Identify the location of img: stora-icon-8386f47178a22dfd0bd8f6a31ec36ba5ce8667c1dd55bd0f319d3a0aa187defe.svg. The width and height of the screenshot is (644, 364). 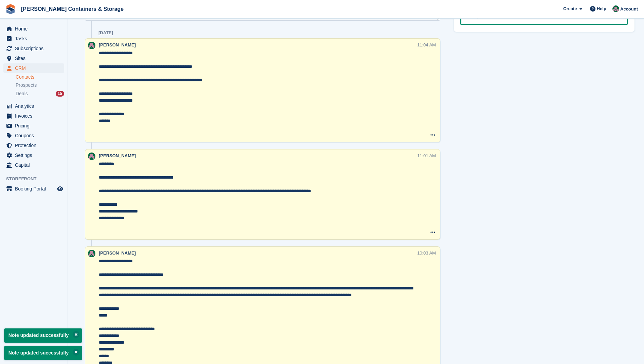
(10, 9).